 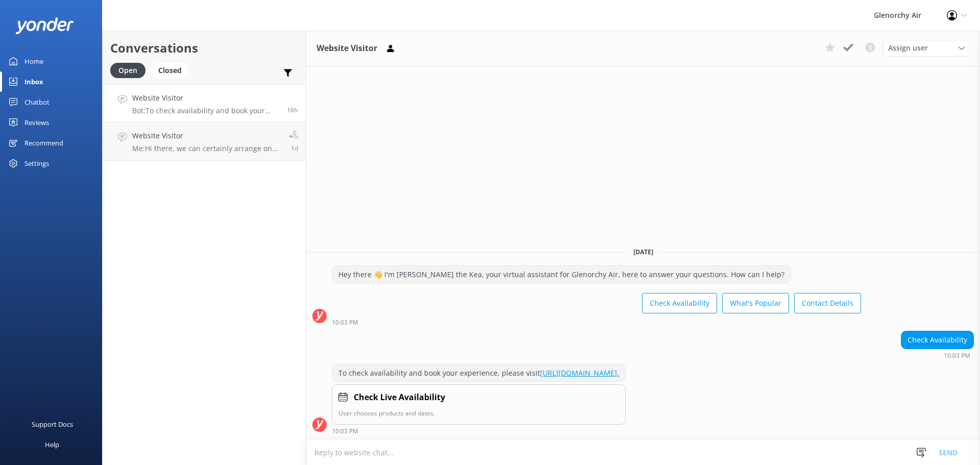 What do you see at coordinates (399, 398) in the screenshot?
I see `h4: Check Live Availability` at bounding box center [399, 398].